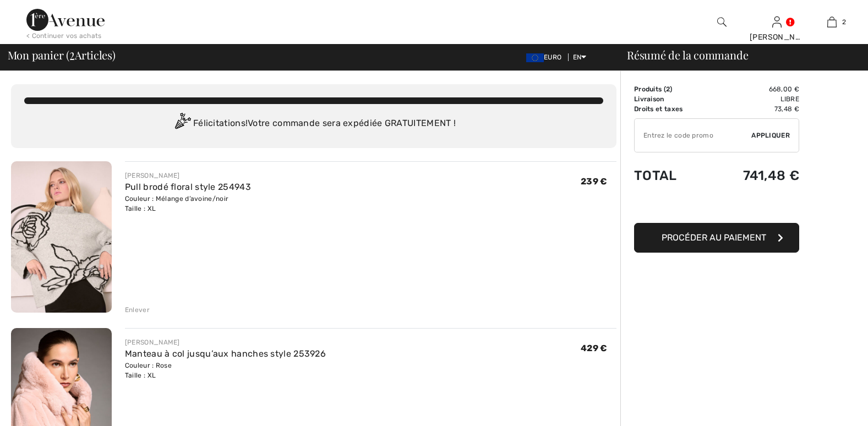 This screenshot has height=426, width=868. Describe the element at coordinates (61, 237) in the screenshot. I see `img: Pull brodé floral style 254943` at that location.